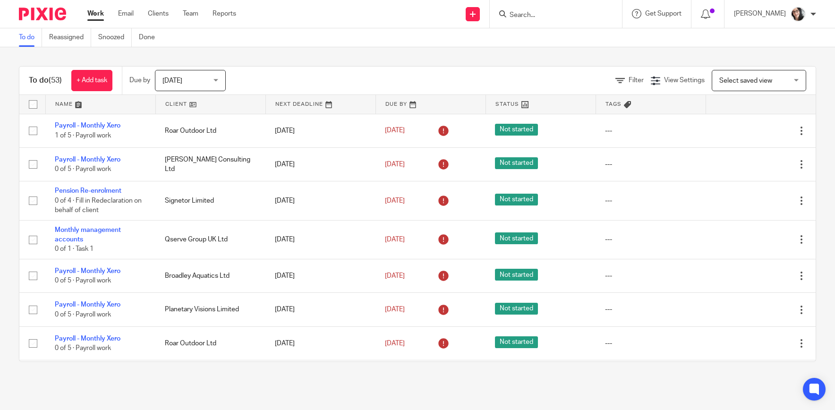  I want to click on span: Get Support, so click(663, 14).